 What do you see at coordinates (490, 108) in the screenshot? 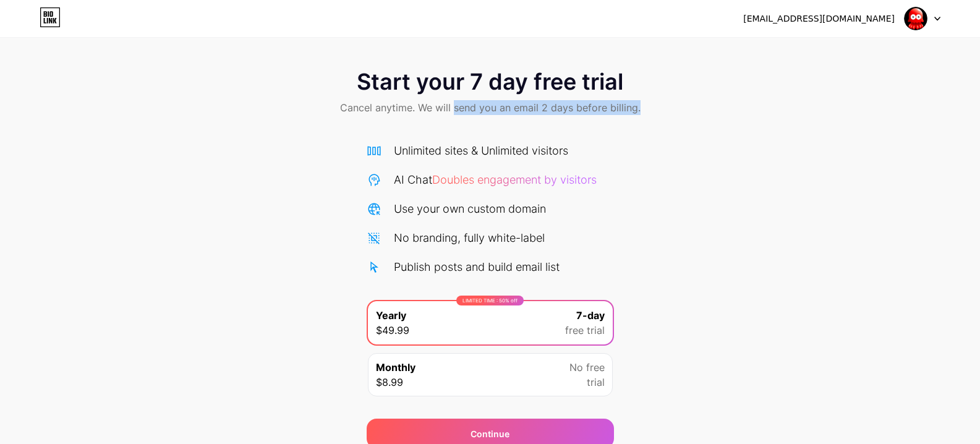
I see `span: Cancel anytime. We will send you an email 2 days before billing.` at bounding box center [490, 108].